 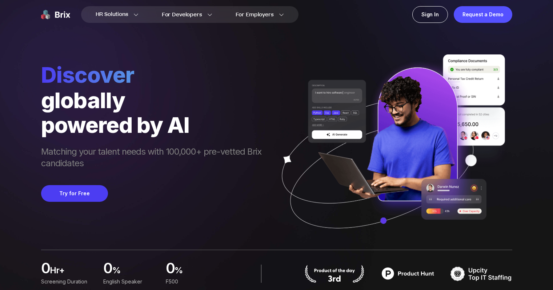 I want to click on span: HR Solutions, so click(x=112, y=15).